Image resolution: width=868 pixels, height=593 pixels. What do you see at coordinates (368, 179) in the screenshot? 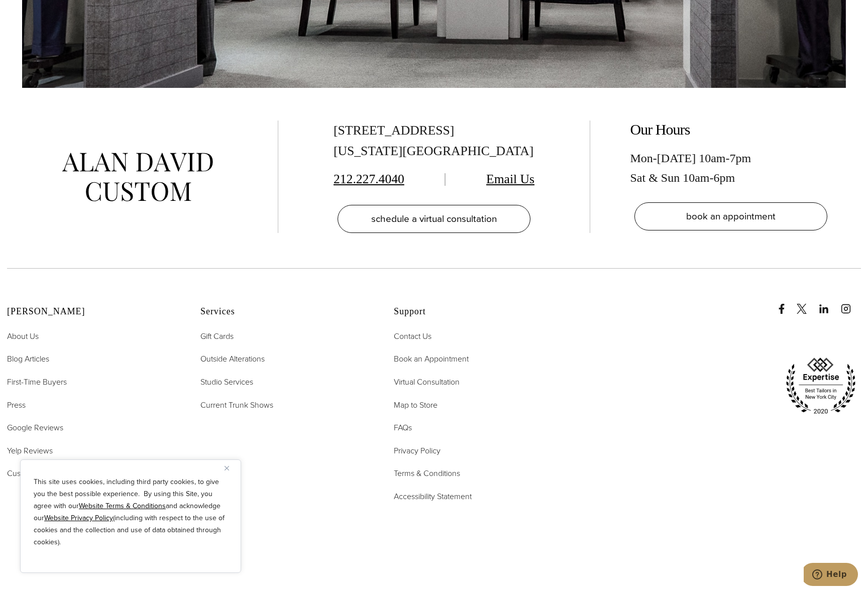
I see `a: 212.227.4040` at bounding box center [368, 179].